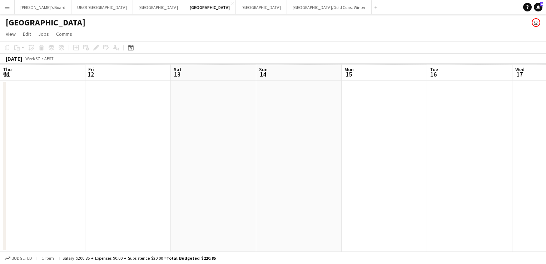 This screenshot has width=546, height=264. Describe the element at coordinates (263, 74) in the screenshot. I see `span: 14` at that location.